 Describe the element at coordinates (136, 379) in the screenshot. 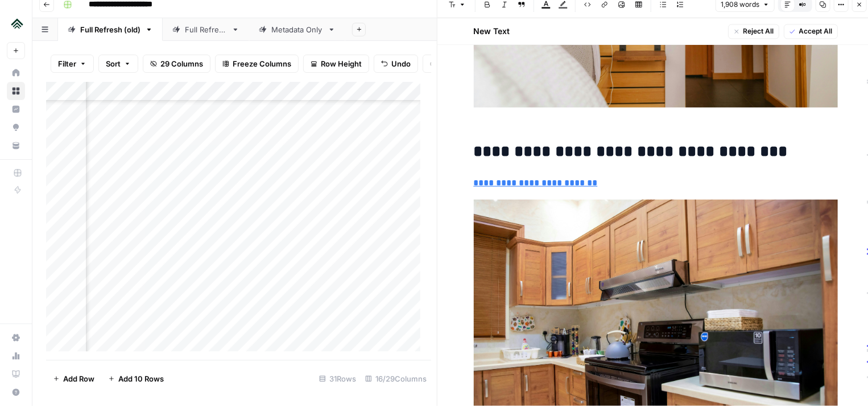

I see `button: Add 10 Rows` at that location.